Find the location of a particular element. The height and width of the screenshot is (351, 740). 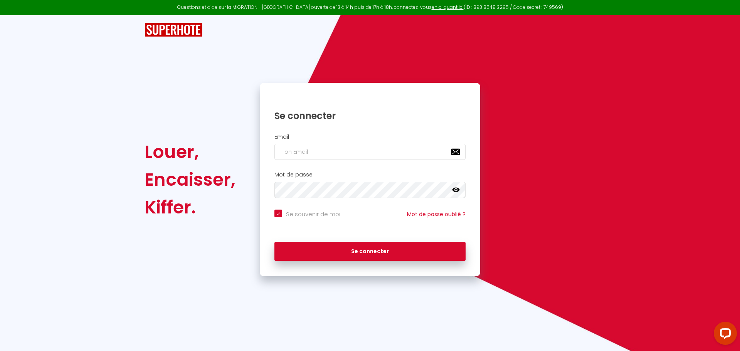

div: Louer, is located at coordinates (190, 152).